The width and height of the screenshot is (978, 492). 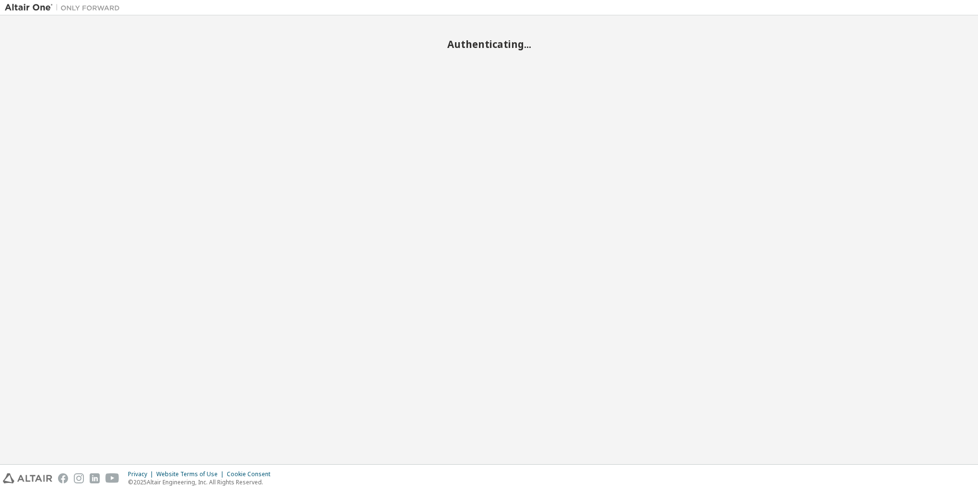 I want to click on h2: Authenticating..., so click(x=489, y=44).